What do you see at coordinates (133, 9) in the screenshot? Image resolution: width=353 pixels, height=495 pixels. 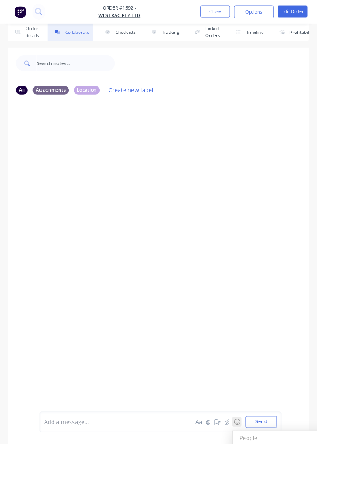 I see `span: Order #1592 -` at bounding box center [133, 9].